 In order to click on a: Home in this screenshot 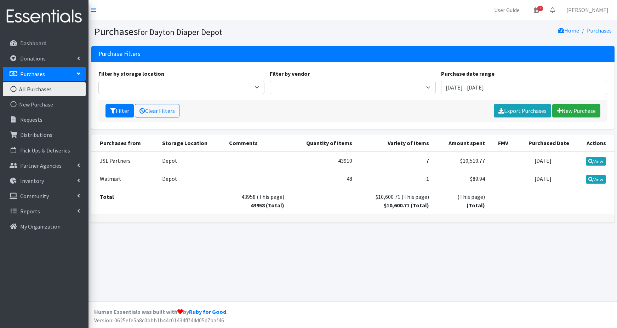, I will do `click(568, 30)`.